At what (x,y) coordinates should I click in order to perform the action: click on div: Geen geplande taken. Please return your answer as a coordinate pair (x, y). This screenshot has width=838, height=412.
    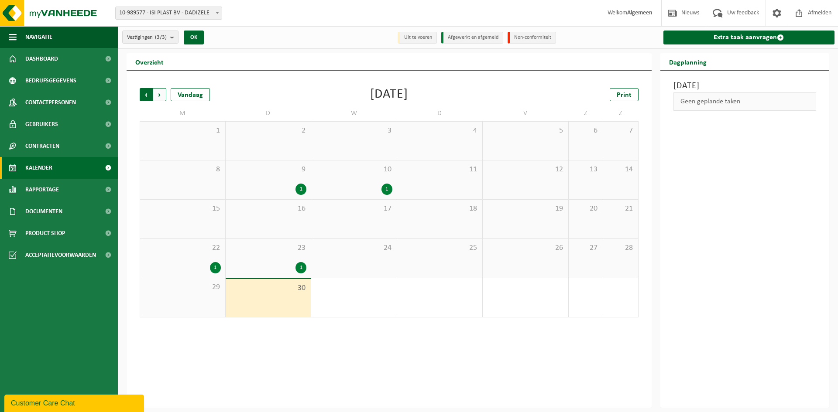
    Looking at the image, I should click on (745, 102).